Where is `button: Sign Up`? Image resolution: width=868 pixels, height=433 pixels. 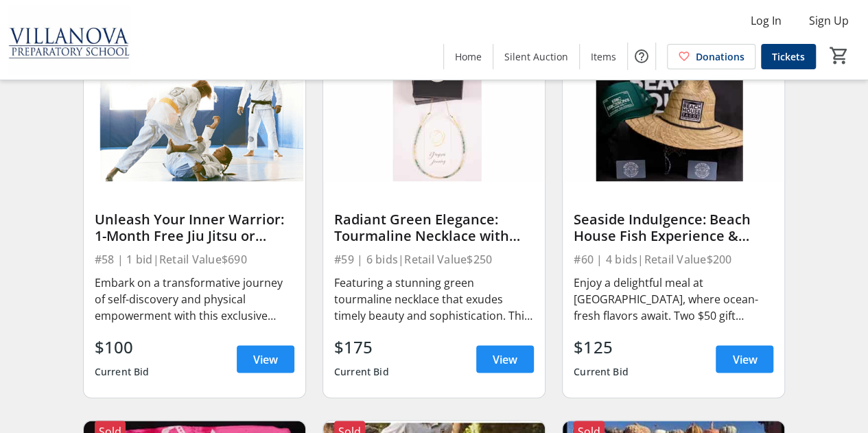 button: Sign Up is located at coordinates (829, 21).